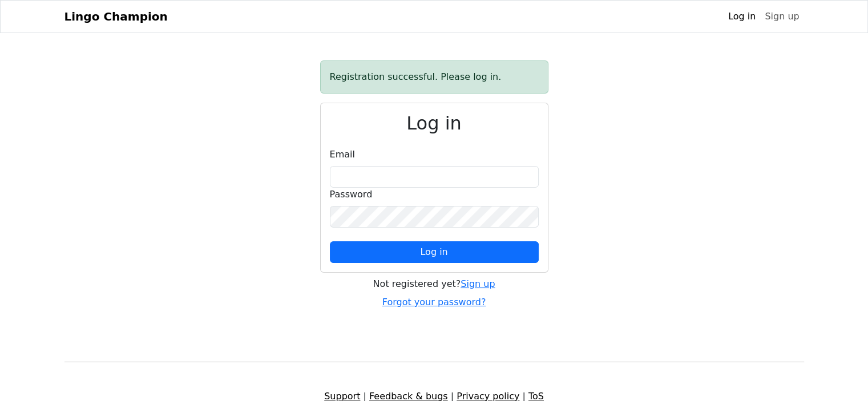 The image size is (868, 401). What do you see at coordinates (342, 155) in the screenshot?
I see `label: Email` at bounding box center [342, 155].